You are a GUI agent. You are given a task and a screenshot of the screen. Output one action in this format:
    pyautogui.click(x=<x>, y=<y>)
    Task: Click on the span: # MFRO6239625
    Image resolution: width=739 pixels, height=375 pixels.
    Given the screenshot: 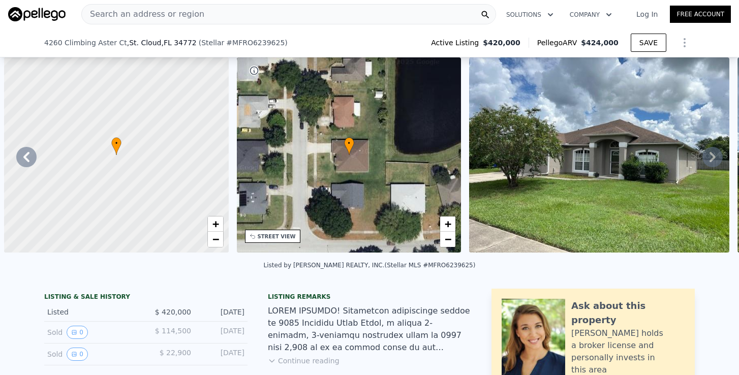 What is the action you would take?
    pyautogui.click(x=255, y=43)
    